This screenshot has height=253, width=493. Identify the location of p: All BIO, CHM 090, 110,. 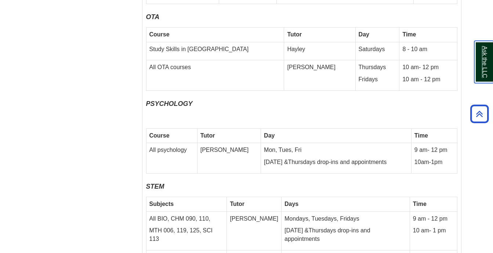
(186, 218).